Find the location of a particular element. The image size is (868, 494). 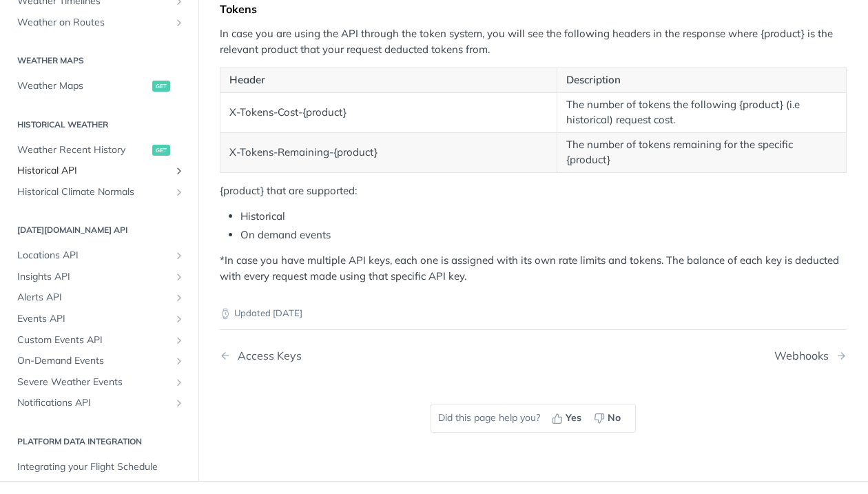

td: X-Tokens-Cost-{product} is located at coordinates (388, 112).